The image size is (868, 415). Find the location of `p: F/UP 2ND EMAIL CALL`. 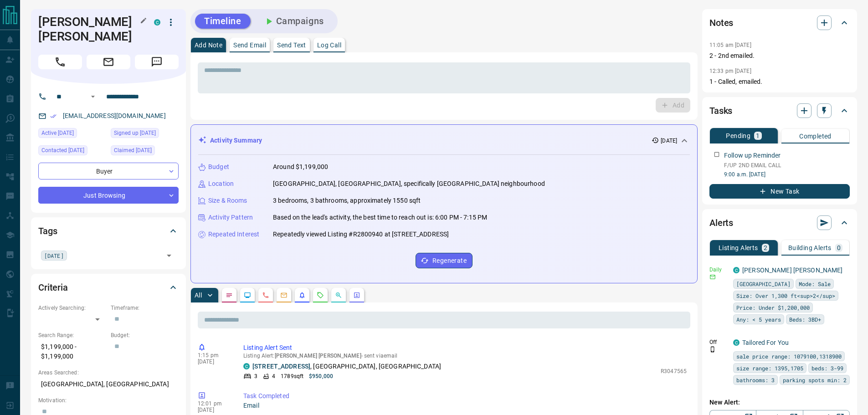

p: F/UP 2ND EMAIL CALL is located at coordinates (786, 165).